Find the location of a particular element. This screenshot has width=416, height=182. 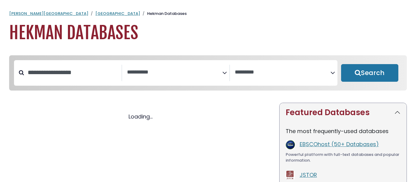

a: EBSCOhost (50+ Databases) is located at coordinates (339, 144).